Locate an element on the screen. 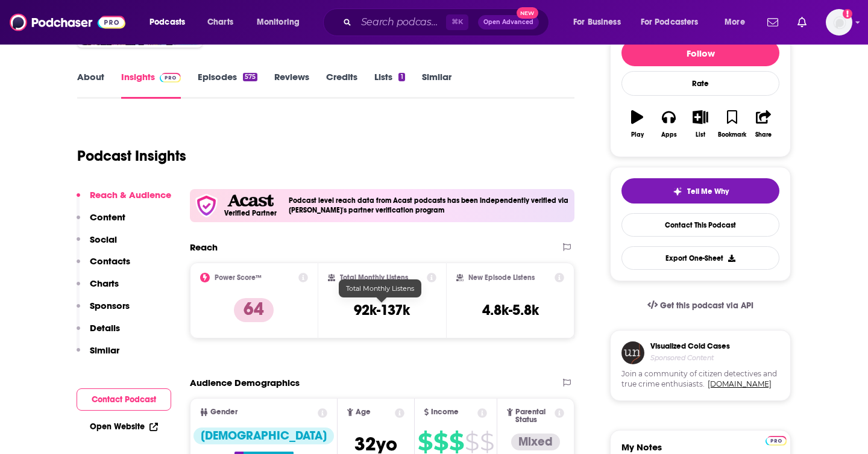 This screenshot has width=868, height=454. a: Visualized Cold CasesSponsored ContentJoin a community of citizen detectives and true crime enthu... is located at coordinates (700, 380).